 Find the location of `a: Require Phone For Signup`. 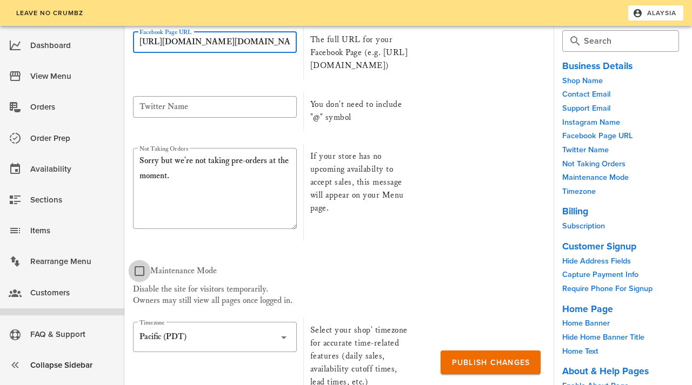

a: Require Phone For Signup is located at coordinates (607, 288).